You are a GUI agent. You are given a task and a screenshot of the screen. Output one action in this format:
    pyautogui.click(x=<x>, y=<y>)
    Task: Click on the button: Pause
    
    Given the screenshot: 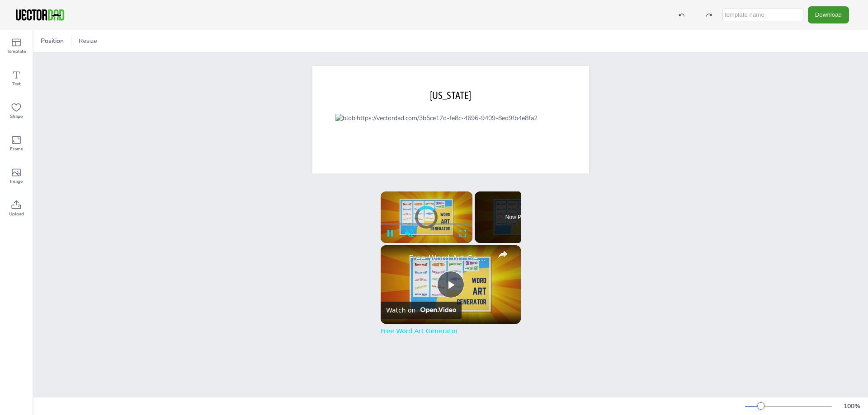 What is the action you would take?
    pyautogui.click(x=390, y=233)
    